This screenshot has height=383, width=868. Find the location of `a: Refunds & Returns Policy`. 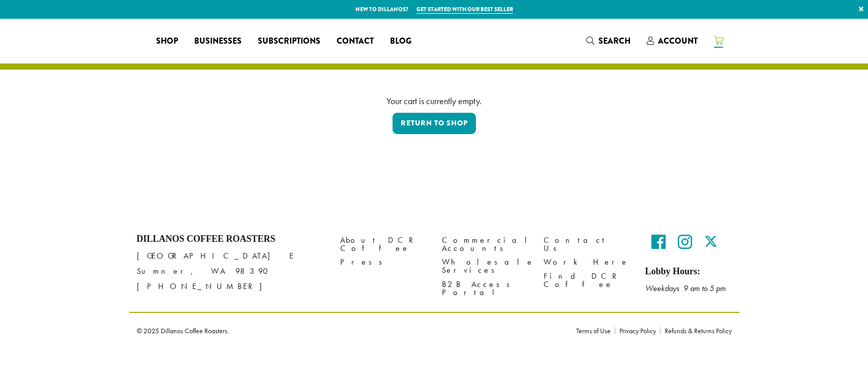

a: Refunds & Returns Policy is located at coordinates (696, 331).